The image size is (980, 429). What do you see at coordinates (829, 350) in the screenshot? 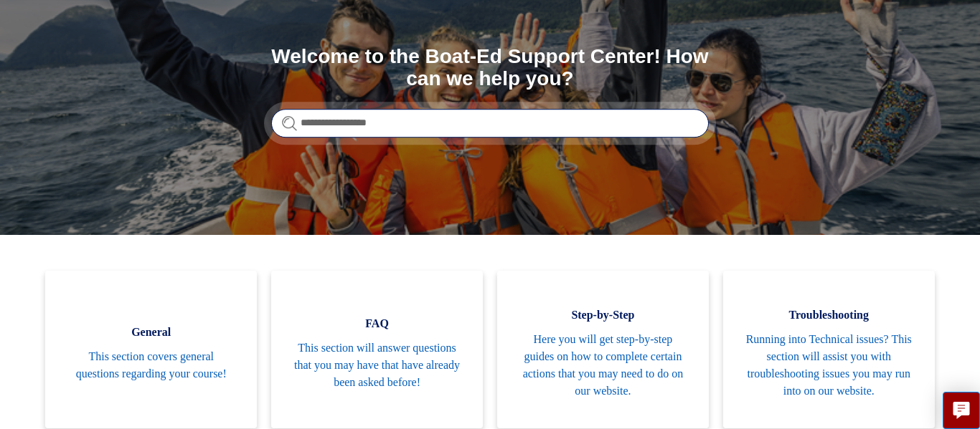
I see `a: Troubleshooting Running into Technical issues? This section will assist you with troubleshooting ...` at bounding box center [829, 350].